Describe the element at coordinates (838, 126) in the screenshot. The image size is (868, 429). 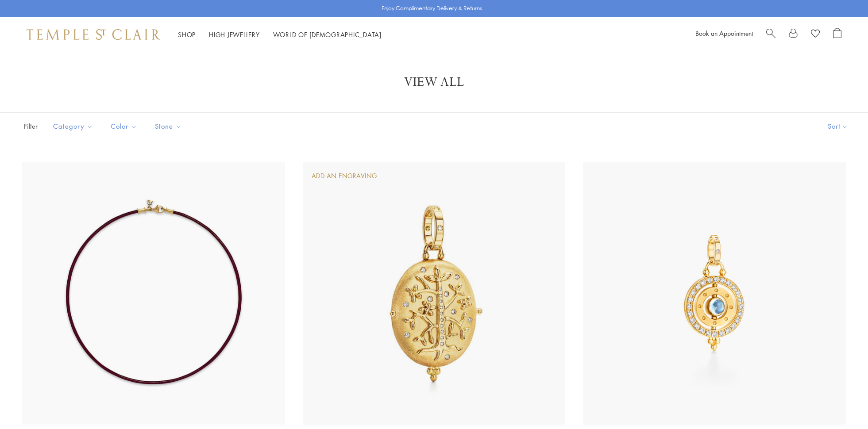
I see `button: Show sort by` at that location.